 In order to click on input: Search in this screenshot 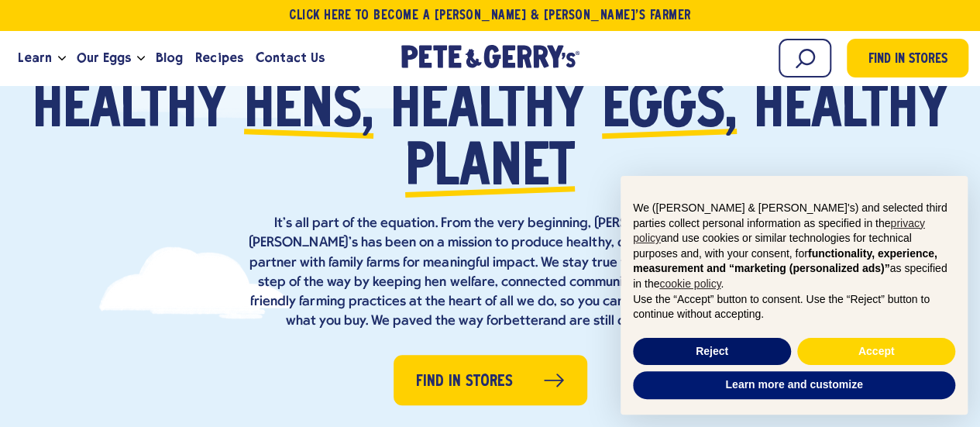, I will do `click(805, 58)`.